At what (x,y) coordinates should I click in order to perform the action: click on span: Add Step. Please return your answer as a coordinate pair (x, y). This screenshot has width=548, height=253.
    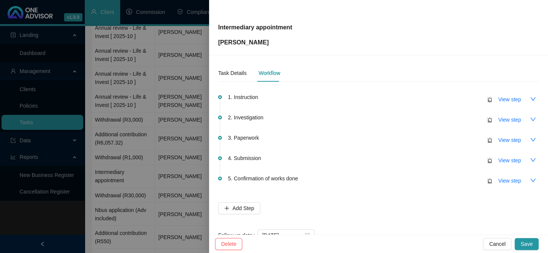
    Looking at the image, I should click on (243, 208).